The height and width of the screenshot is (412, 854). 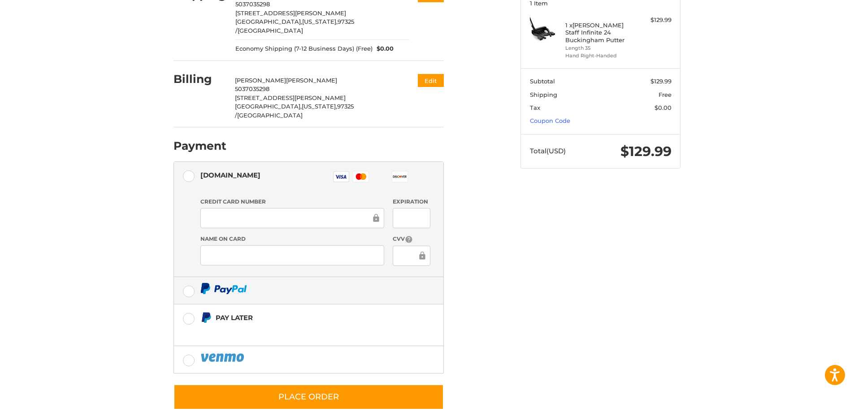 I want to click on span: Economy Shipping (7-12 Business Days) (Free), so click(x=304, y=49).